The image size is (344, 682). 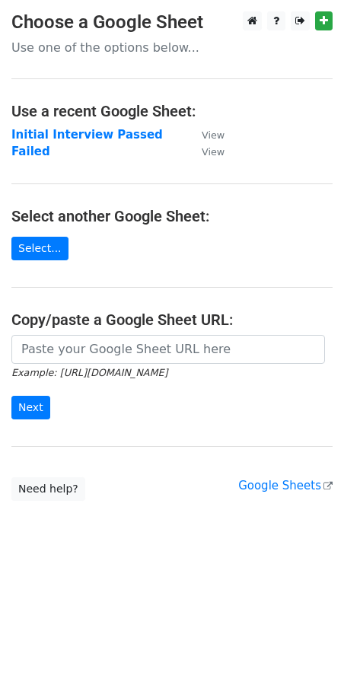 What do you see at coordinates (30, 152) in the screenshot?
I see `a: Failed` at bounding box center [30, 152].